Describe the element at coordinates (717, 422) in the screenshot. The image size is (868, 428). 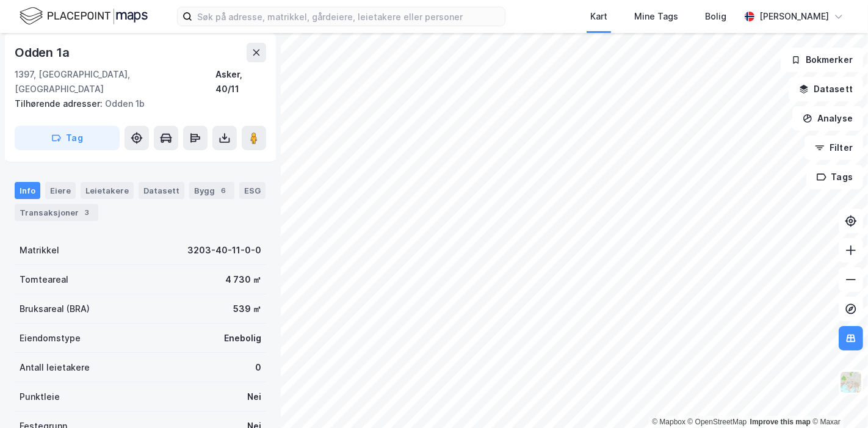
I see `a: OpenStreetMap` at that location.